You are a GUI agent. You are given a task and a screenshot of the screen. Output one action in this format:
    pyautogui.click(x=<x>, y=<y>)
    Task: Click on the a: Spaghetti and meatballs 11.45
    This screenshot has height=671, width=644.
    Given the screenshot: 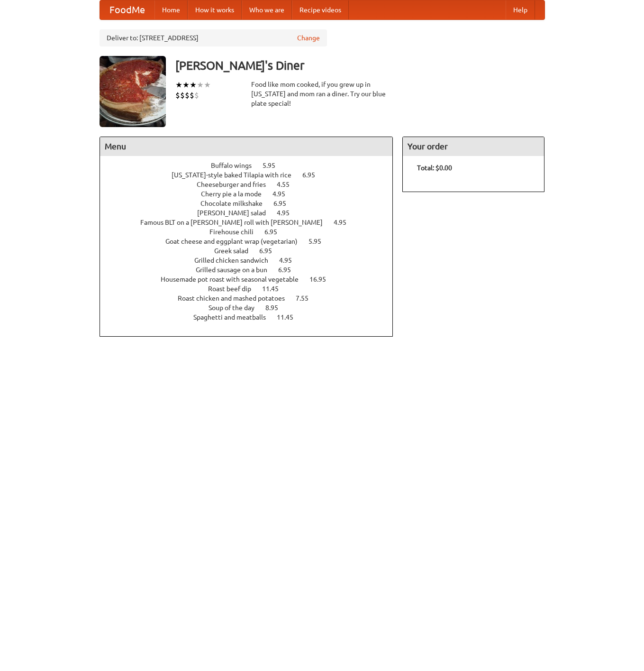 What is the action you would take?
    pyautogui.click(x=252, y=317)
    